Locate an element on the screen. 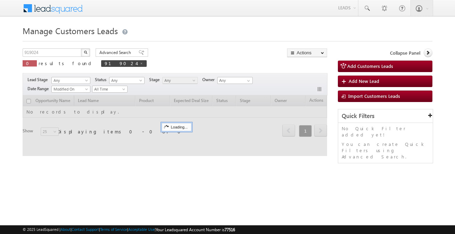  a: Modified On is located at coordinates (71, 89).